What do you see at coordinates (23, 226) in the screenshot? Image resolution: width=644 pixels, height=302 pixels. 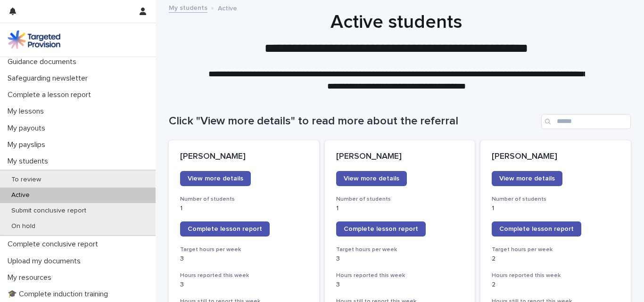 I see `p: On hold` at bounding box center [23, 226].